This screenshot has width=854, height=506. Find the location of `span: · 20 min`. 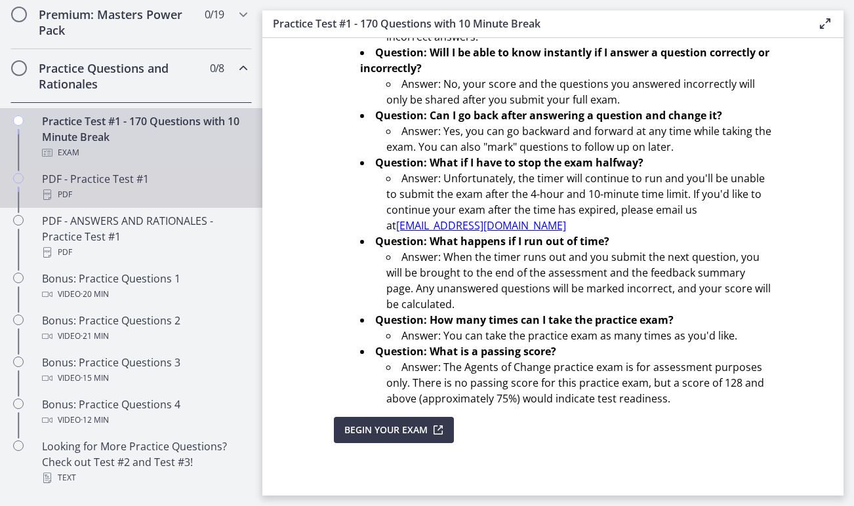

span: · 20 min is located at coordinates (94, 294).